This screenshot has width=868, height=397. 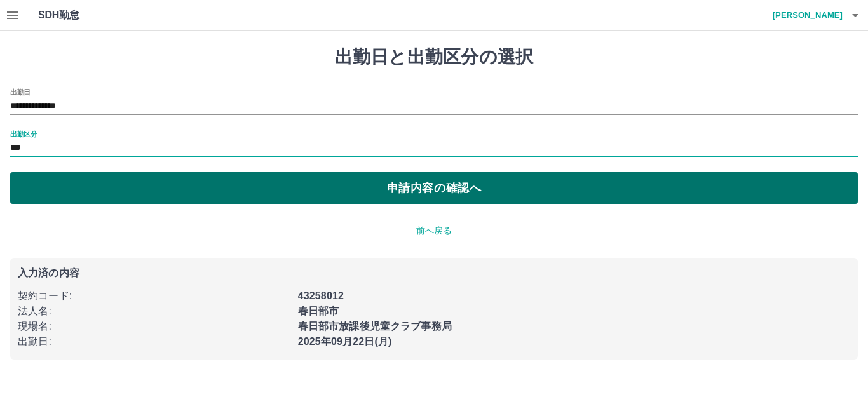 I want to click on p: 契約コード :, so click(x=154, y=296).